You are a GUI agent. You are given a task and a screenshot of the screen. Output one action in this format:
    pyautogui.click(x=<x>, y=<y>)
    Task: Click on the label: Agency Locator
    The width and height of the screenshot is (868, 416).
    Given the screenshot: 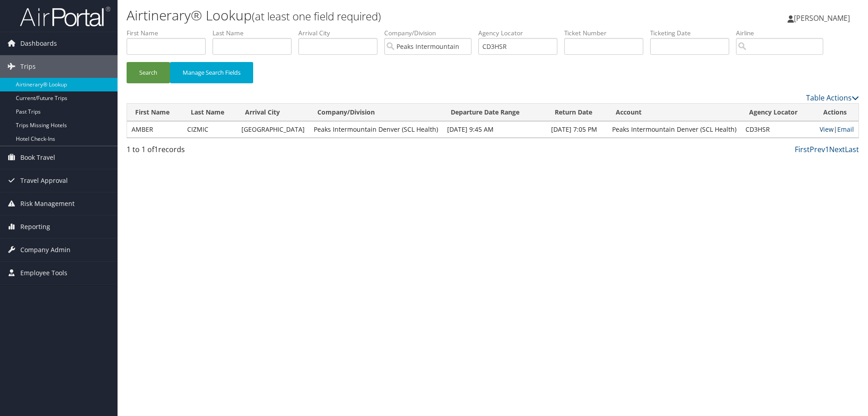 What is the action you would take?
    pyautogui.click(x=522, y=33)
    